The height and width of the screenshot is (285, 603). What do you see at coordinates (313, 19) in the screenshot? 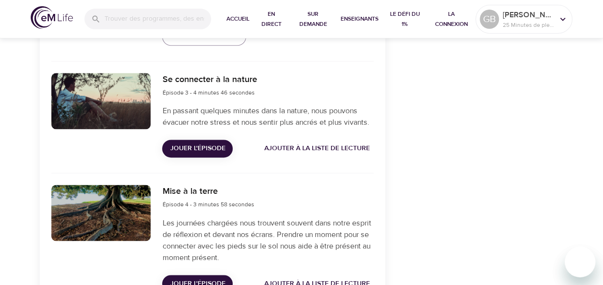
I see `span: Sur demande` at bounding box center [313, 19].